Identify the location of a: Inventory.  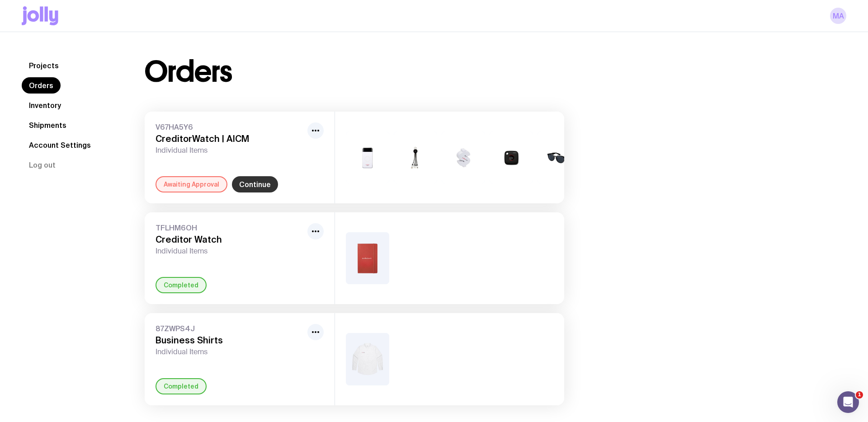
(45, 106).